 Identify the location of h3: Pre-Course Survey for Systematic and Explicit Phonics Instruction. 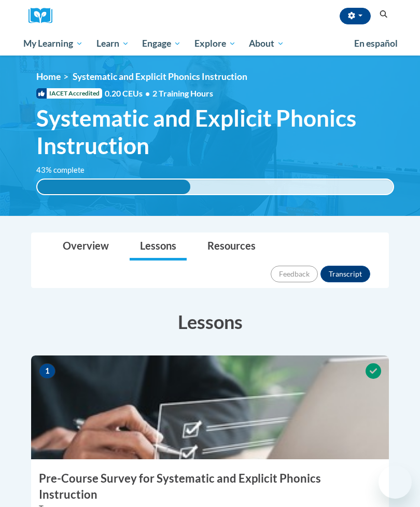
(210, 486).